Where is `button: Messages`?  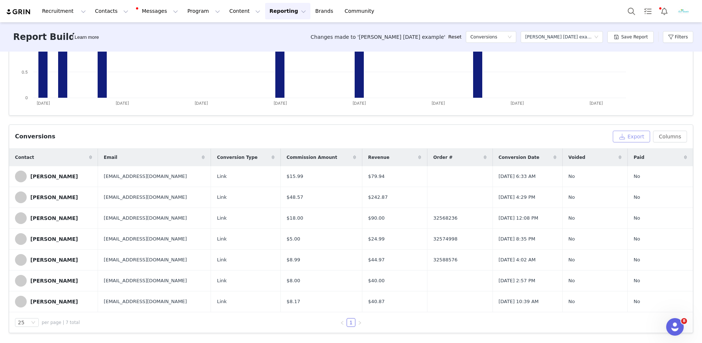 button: Messages is located at coordinates (158, 11).